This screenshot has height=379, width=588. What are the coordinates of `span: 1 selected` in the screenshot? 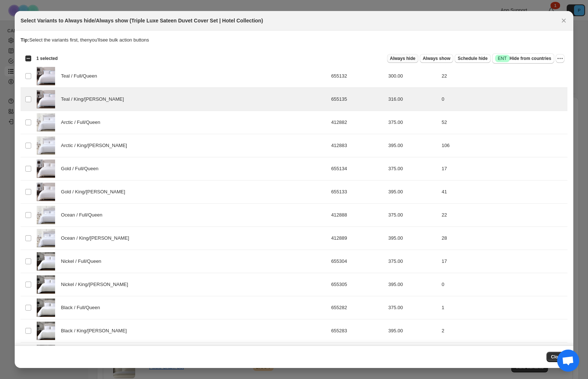 It's located at (47, 58).